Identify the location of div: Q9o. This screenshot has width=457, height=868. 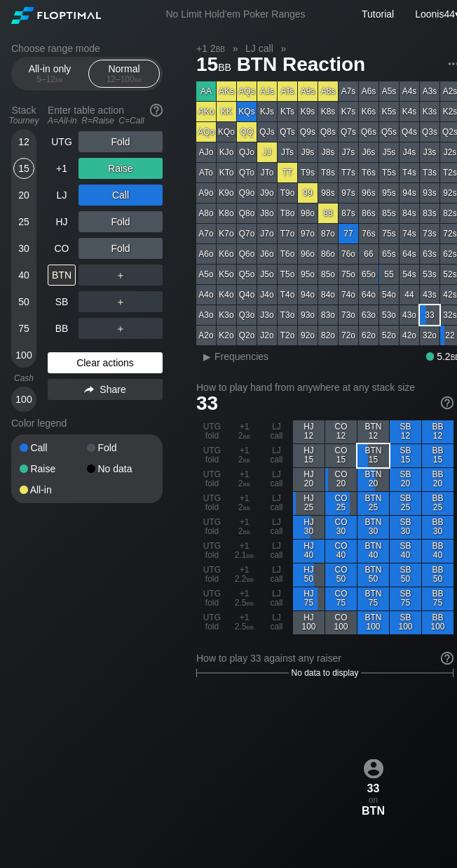
(247, 193).